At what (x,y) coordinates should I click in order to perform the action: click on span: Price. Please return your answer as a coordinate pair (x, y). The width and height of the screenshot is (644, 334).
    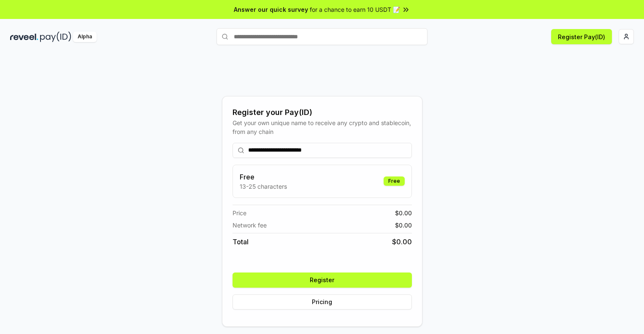
    Looking at the image, I should click on (239, 213).